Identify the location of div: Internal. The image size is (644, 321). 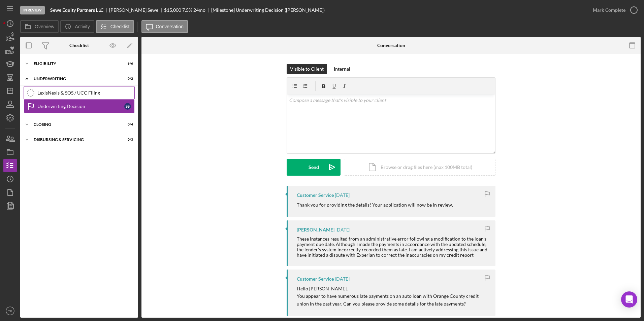
(341, 69).